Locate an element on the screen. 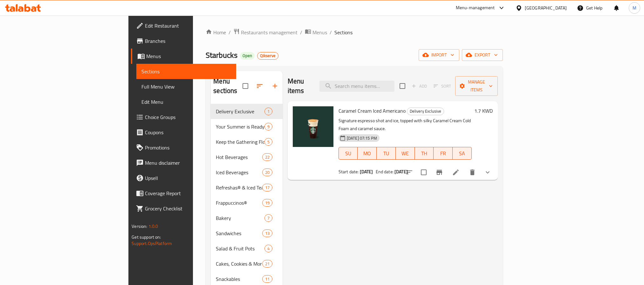  span: Sandwiches is located at coordinates (239, 233).